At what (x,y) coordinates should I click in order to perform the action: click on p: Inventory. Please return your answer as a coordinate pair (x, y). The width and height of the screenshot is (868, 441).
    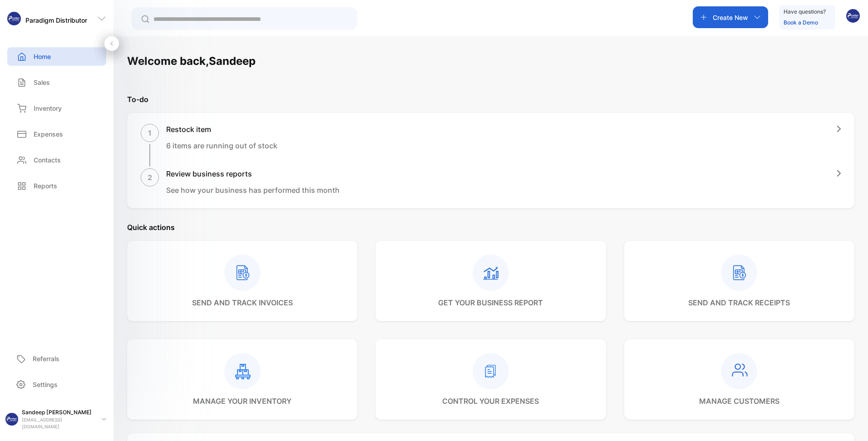
    Looking at the image, I should click on (48, 108).